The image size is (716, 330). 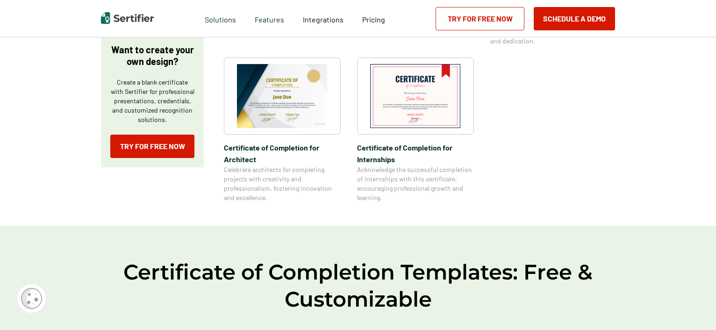 What do you see at coordinates (152, 56) in the screenshot?
I see `p: Want to create your own design?` at bounding box center [152, 56].